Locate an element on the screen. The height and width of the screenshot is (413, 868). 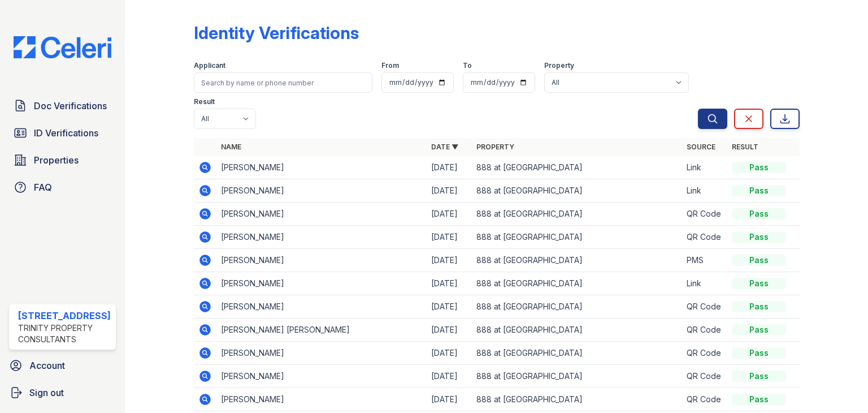
span: Doc Verifications is located at coordinates (70, 106).